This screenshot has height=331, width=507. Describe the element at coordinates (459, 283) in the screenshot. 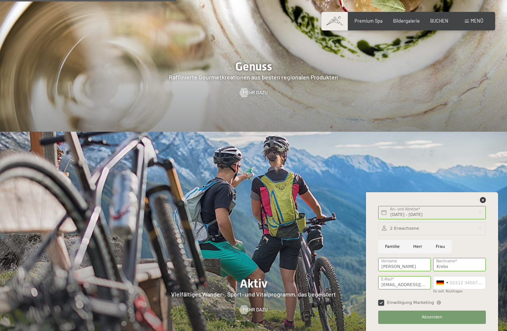

I see `input: 01512 3456789` at that location.